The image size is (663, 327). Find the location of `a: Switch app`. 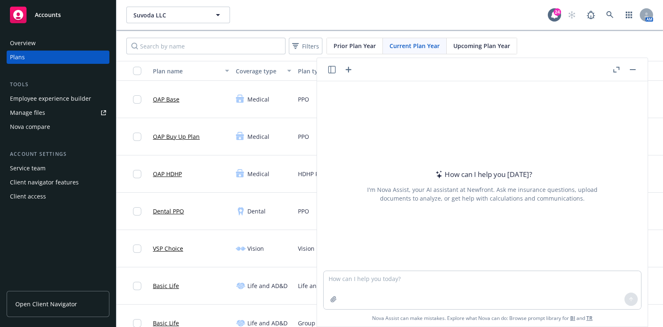

a: Switch app is located at coordinates (629, 15).